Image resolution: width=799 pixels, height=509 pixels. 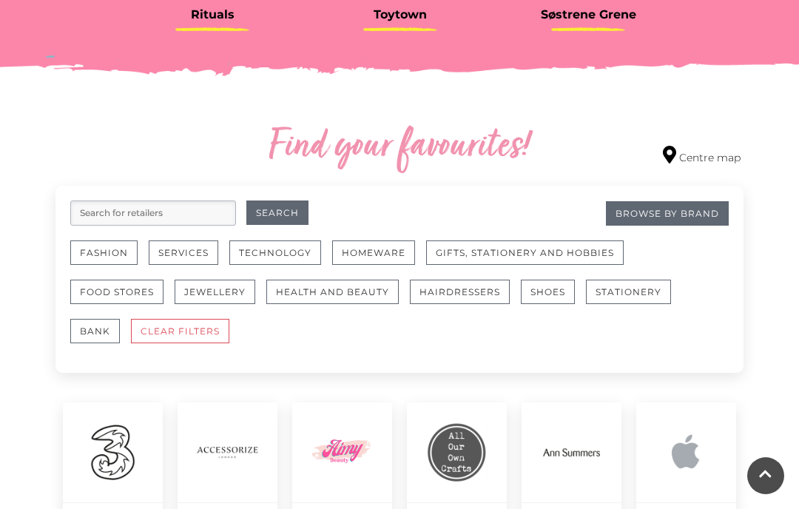 What do you see at coordinates (186, 338) in the screenshot?
I see `a: CLEAR FILTERS` at bounding box center [186, 338].